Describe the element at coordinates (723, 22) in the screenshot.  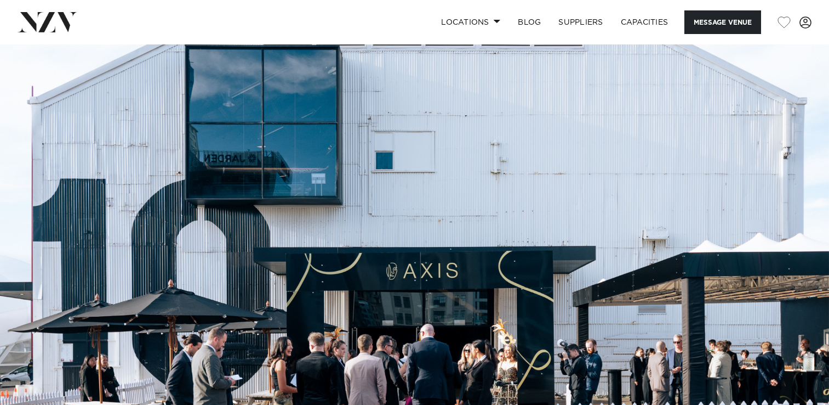
I see `button: Message Venue` at that location.